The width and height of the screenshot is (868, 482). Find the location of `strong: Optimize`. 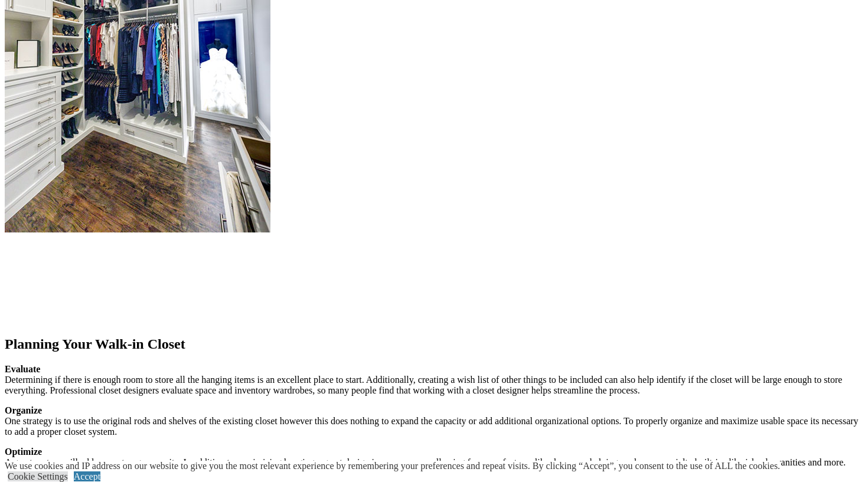

strong: Optimize is located at coordinates (23, 452).